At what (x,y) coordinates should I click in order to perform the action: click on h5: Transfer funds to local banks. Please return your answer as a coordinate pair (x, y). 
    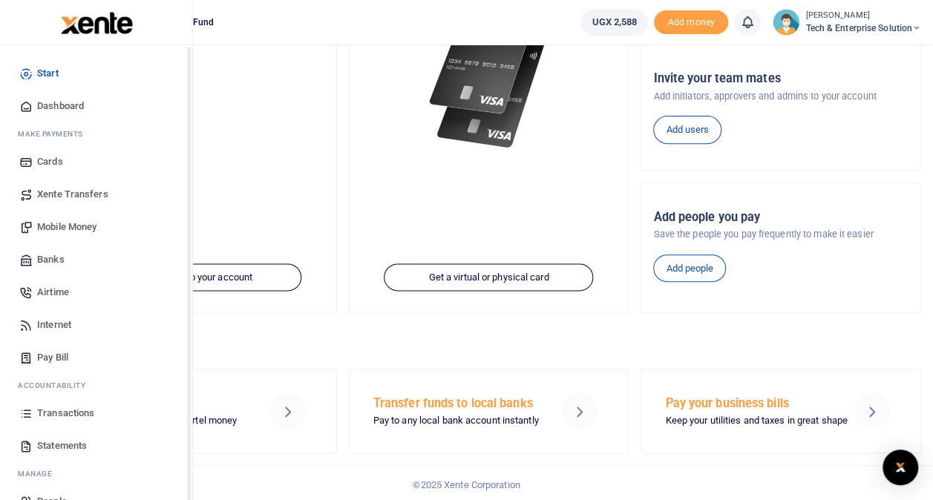
    Looking at the image, I should click on (459, 404).